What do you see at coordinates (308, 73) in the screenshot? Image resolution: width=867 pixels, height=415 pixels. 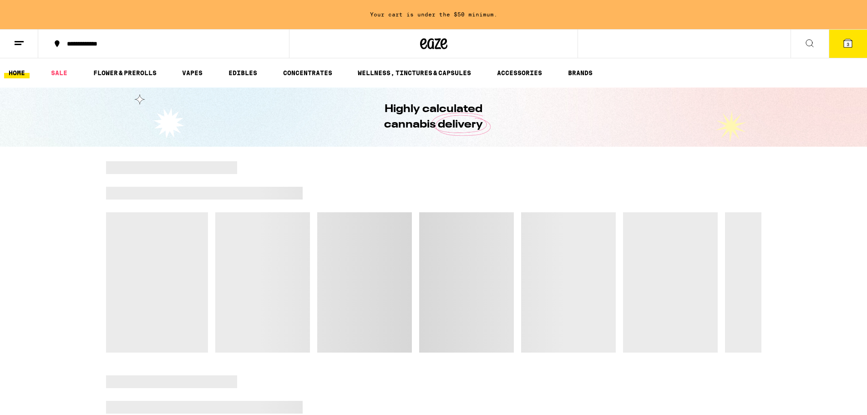 I see `a: CONCENTRATES` at bounding box center [308, 73].